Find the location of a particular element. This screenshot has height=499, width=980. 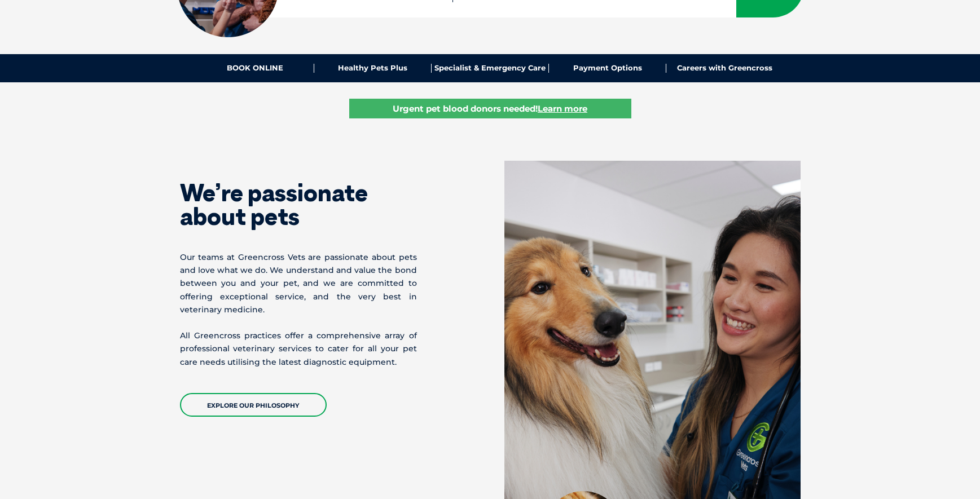

a: BOOK ONLINE is located at coordinates (256, 68).